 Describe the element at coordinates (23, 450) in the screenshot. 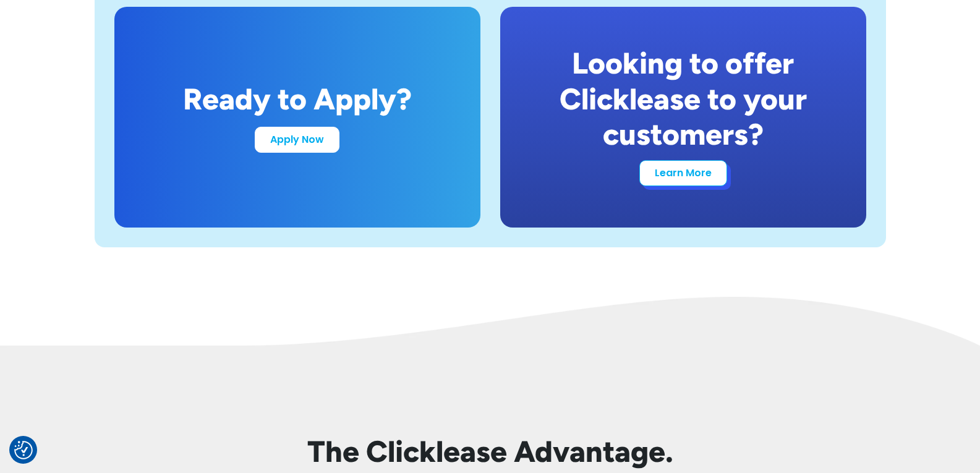

I see `button: Consent Preferences` at that location.